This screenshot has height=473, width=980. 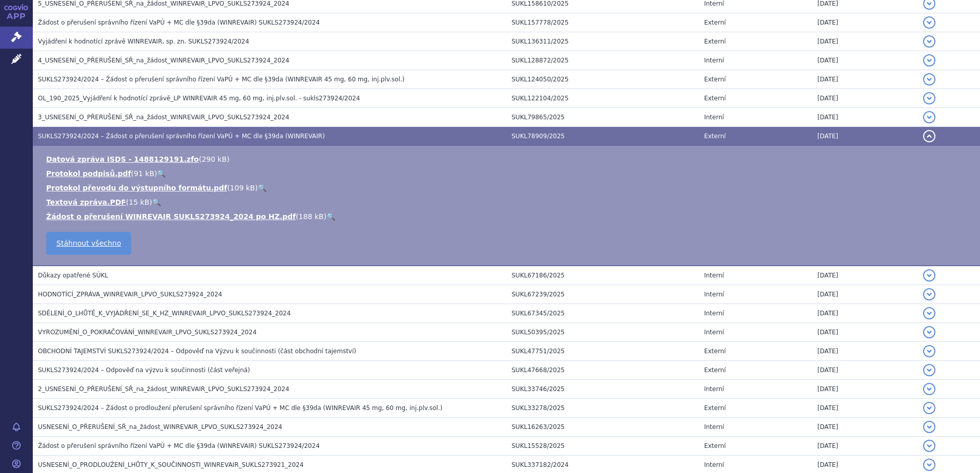 What do you see at coordinates (603, 23) in the screenshot?
I see `td: SUKL157778/2025` at bounding box center [603, 23].